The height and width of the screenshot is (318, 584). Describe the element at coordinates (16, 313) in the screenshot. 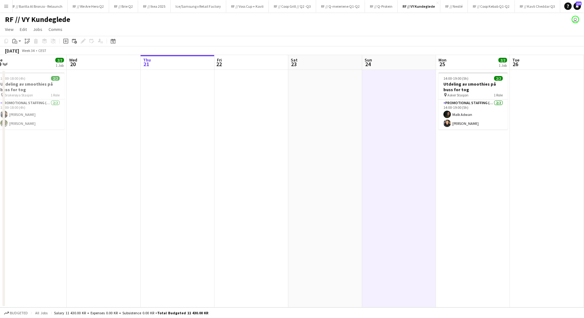

I see `button: Budgeted` at that location.